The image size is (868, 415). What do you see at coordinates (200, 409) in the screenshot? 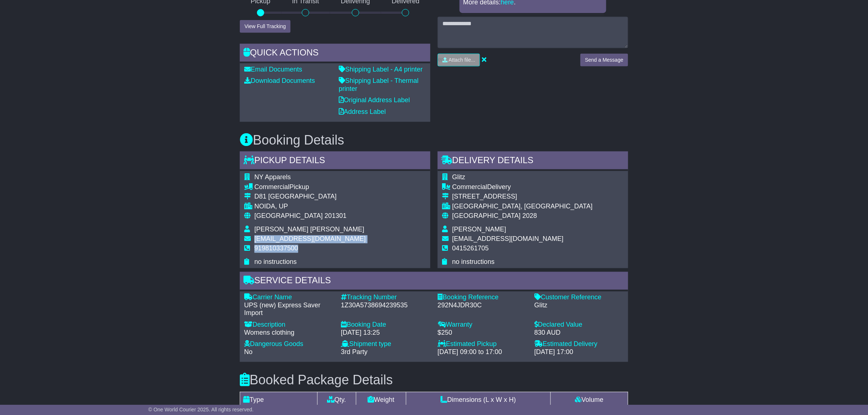
I see `span: © One World Courier 2025. All rights reserved.` at bounding box center [200, 409].